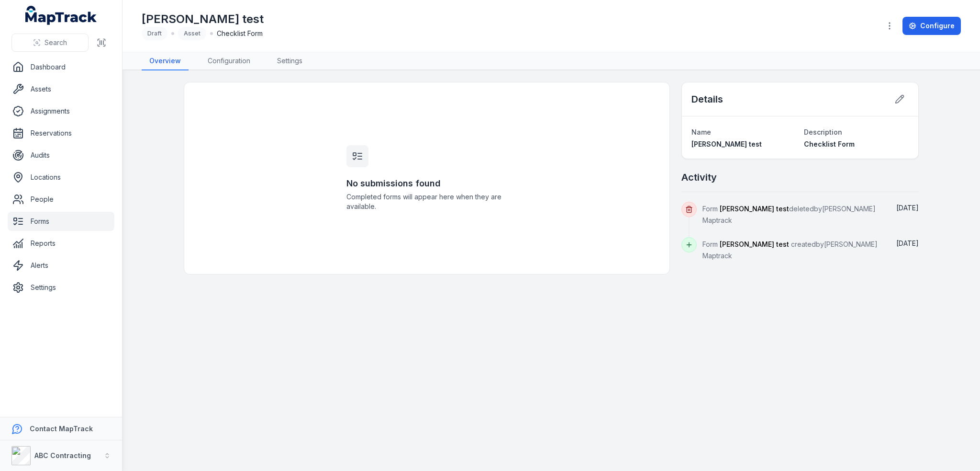 This screenshot has height=471, width=980. Describe the element at coordinates (61, 265) in the screenshot. I see `a: Alerts` at that location.